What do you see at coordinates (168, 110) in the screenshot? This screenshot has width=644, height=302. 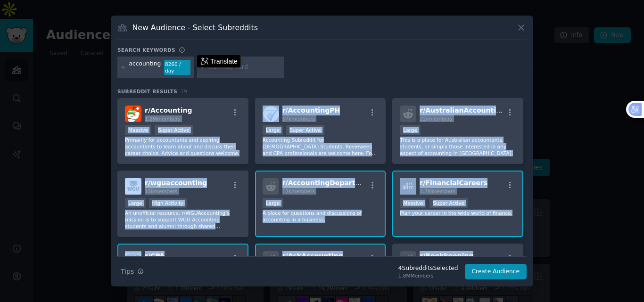 I see `span: r/ Accounting` at bounding box center [168, 110].